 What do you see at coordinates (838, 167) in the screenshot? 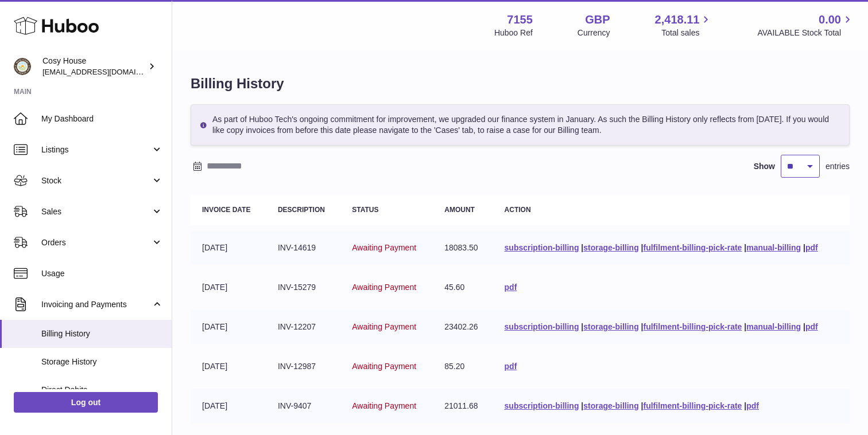
I see `span: entries` at bounding box center [838, 167].